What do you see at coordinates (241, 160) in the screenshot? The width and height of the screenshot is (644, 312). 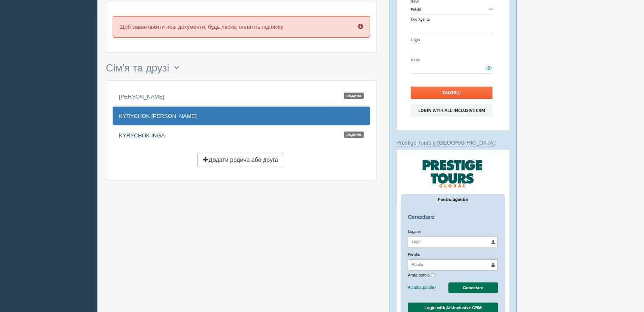 I see `button: Додати родича або друга` at bounding box center [241, 160].